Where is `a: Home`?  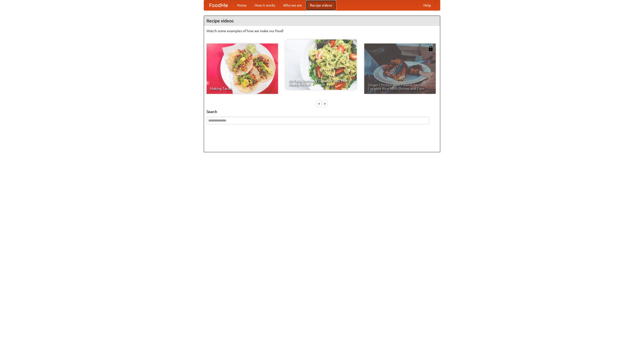 a: Home is located at coordinates (242, 5).